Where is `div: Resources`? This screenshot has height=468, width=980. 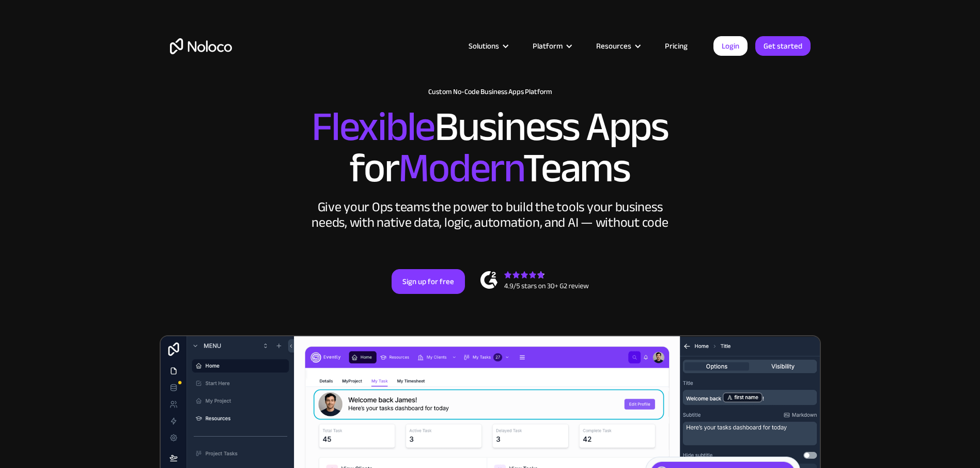
div: Resources is located at coordinates (614, 46).